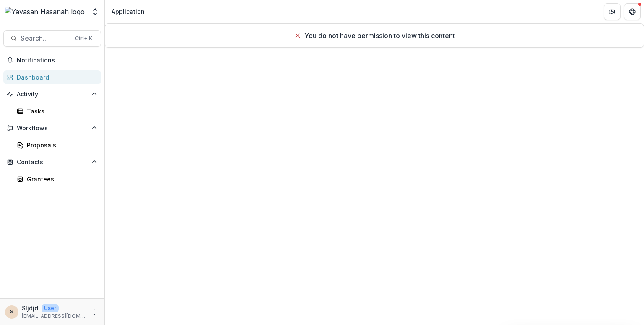  Describe the element at coordinates (94, 312) in the screenshot. I see `button: More` at that location.